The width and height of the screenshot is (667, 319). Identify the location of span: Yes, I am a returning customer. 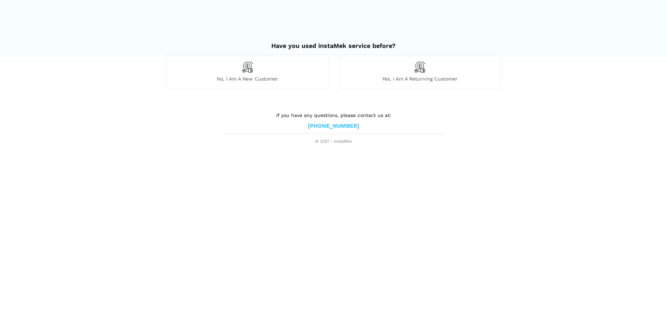
(420, 79).